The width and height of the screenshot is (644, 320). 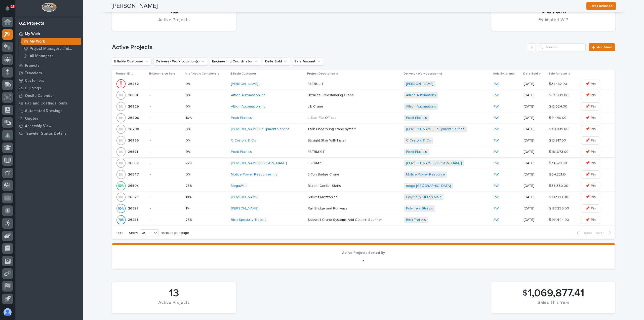 What do you see at coordinates (325, 185) in the screenshot?
I see `p: Bitcoin Center Stairs` at bounding box center [325, 185].